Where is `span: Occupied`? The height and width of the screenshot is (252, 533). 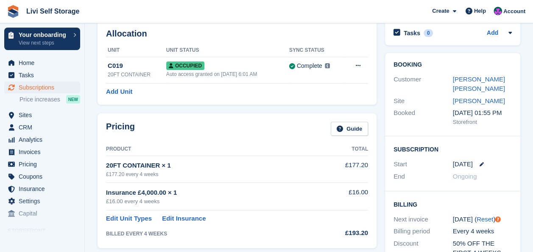 span: Occupied is located at coordinates (185, 66).